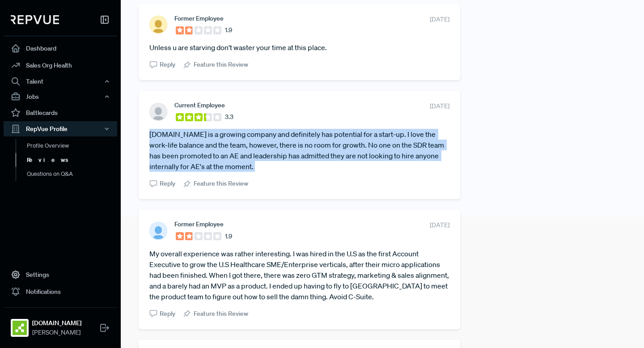  Describe the element at coordinates (299, 47) in the screenshot. I see `article: Unless u are starving don't waster your time at this place.` at that location.